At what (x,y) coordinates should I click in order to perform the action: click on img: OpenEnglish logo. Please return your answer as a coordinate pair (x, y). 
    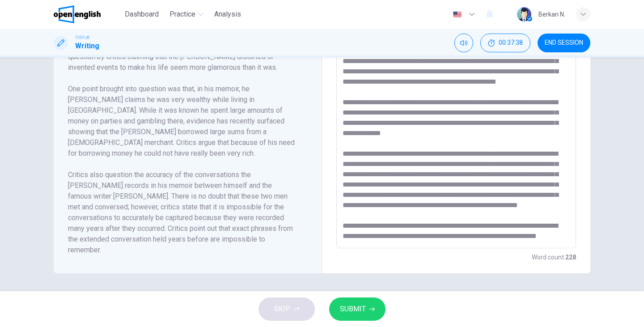
    Looking at the image, I should click on (77, 14).